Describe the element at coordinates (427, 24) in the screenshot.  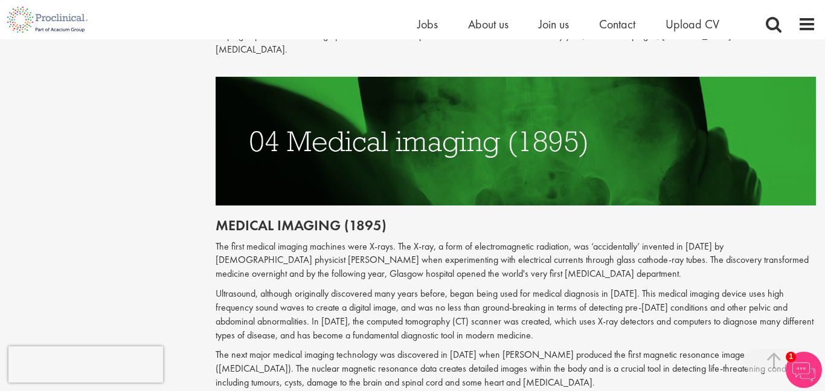
I see `a: Jobs` at that location.